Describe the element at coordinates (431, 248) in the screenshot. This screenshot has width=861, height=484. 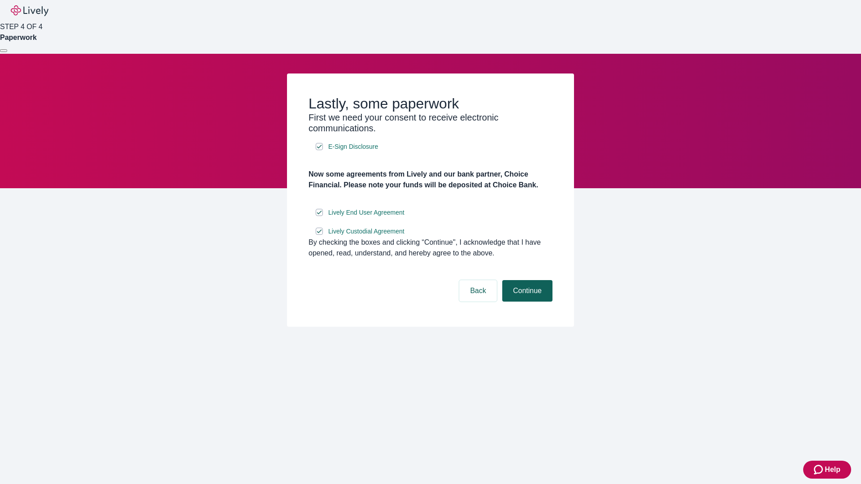
I see `div: By checking the boxes and clicking “Continue", I acknowledge that I have opened, read, understand...` at that location.